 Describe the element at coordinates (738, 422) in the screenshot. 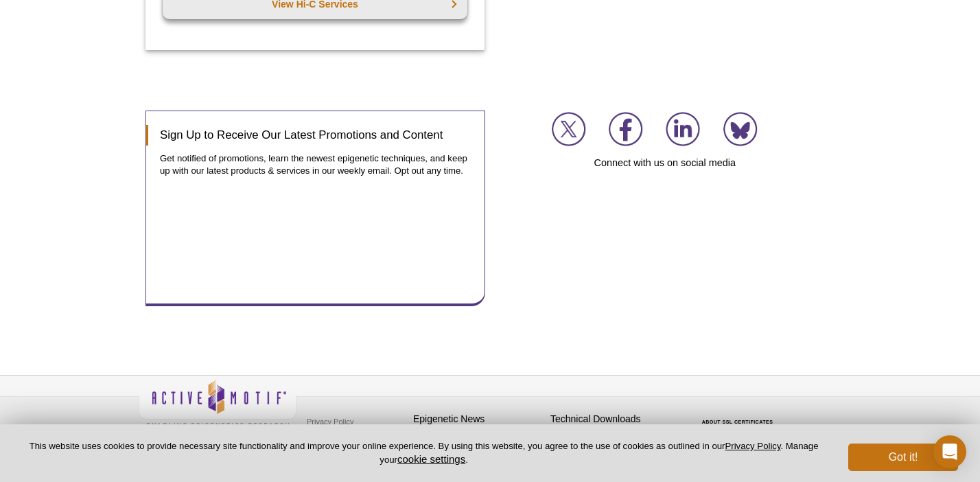

I see `a: ABOUT SSL CERTIFICATES` at that location.